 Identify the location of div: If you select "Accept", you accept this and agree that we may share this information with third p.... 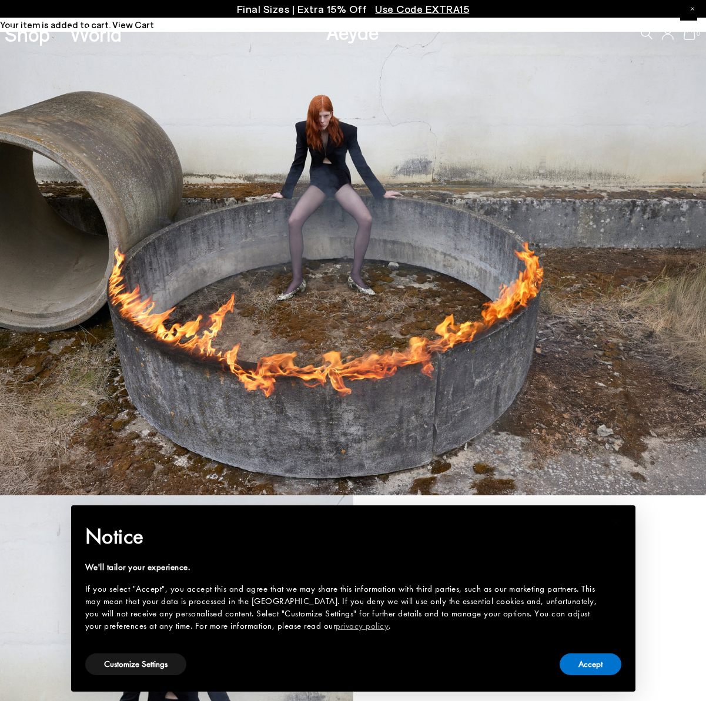
(344, 607).